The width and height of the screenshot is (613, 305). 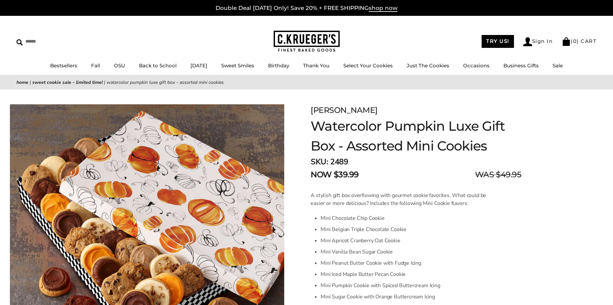 What do you see at coordinates (405, 263) in the screenshot?
I see `li: Mini Peanut Butter Cookie with Fudge Icing` at bounding box center [405, 263].